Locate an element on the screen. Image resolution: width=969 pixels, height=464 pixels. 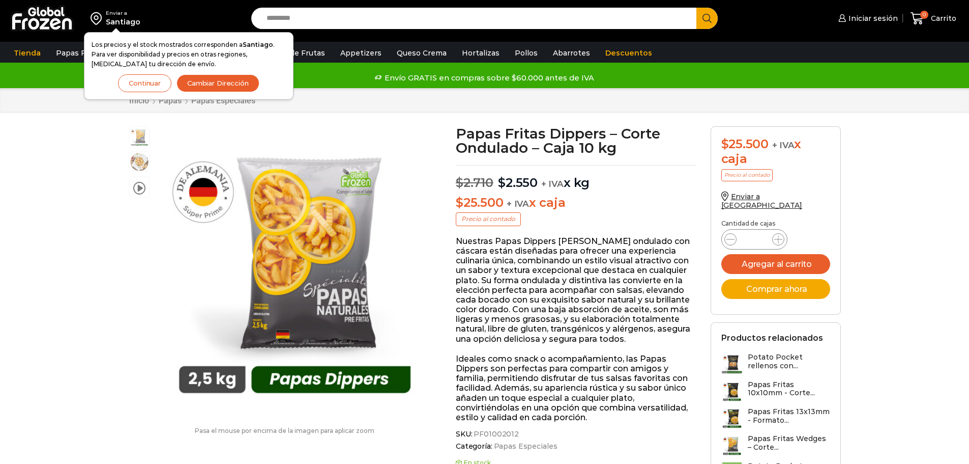
a: Pollos is located at coordinates (526, 53).